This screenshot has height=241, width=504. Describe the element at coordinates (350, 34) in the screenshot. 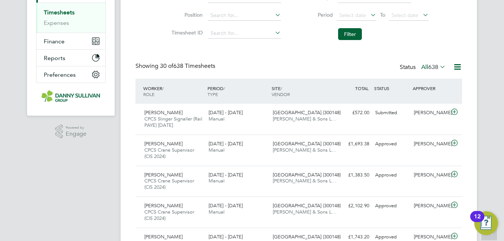

I see `button: Filter` at that location.